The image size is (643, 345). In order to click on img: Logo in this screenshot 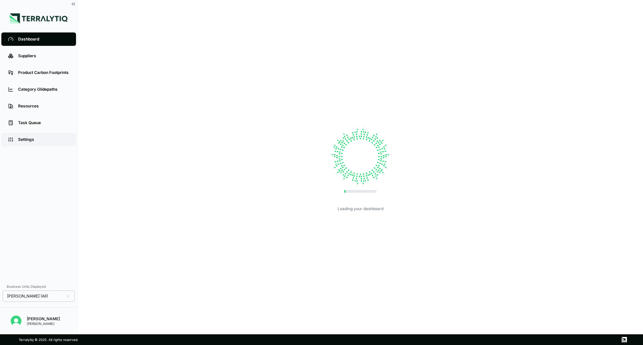, I will do `click(39, 18)`.